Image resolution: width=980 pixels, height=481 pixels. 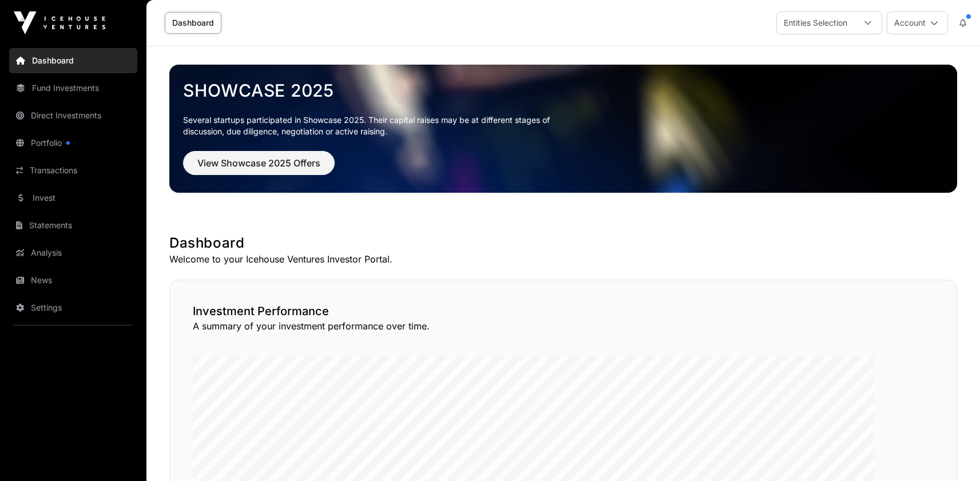 What do you see at coordinates (563, 129) in the screenshot?
I see `img: Showcase 2025` at bounding box center [563, 129].